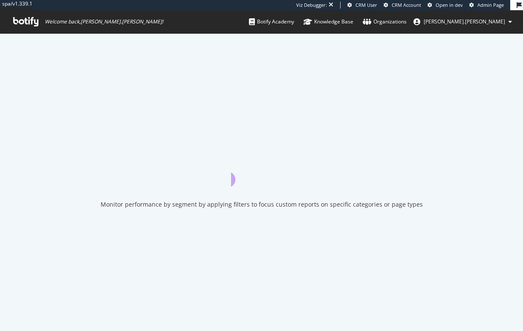  I want to click on span: jeffrey.louella, so click(464, 21).